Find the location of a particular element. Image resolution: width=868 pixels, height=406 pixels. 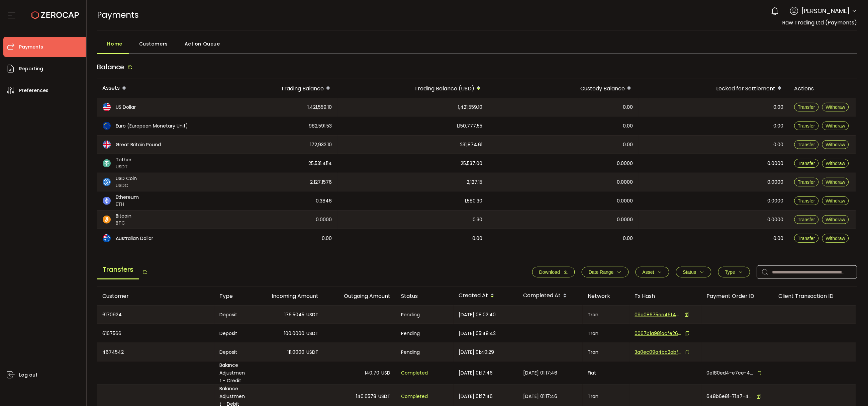

div: Type is located at coordinates (233, 296).